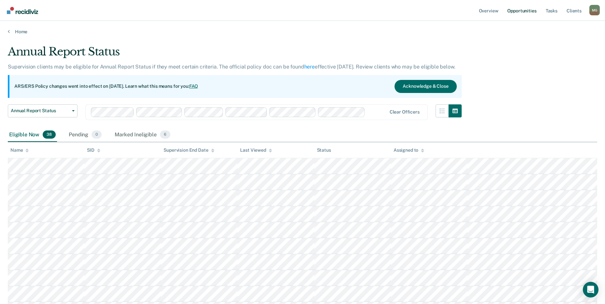  Describe the element at coordinates (94, 150) in the screenshot. I see `div: SID` at that location.